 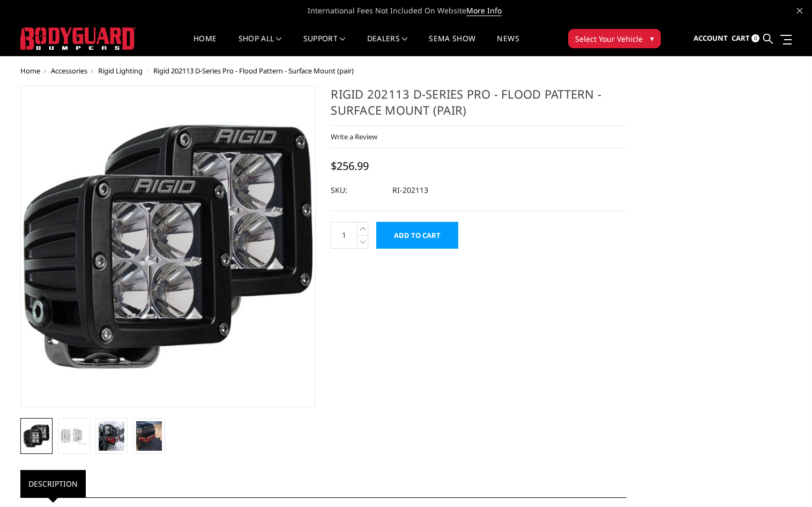 What do you see at coordinates (507, 45) in the screenshot?
I see `a: News` at bounding box center [507, 45].